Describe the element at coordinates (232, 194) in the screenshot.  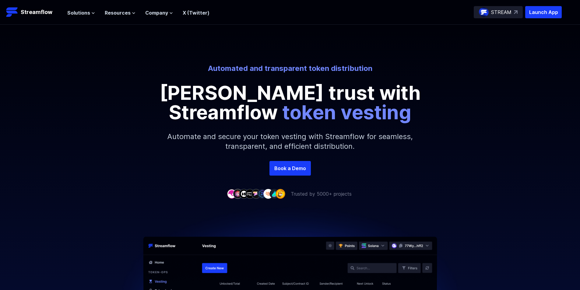
I see `img: company-1` at that location.